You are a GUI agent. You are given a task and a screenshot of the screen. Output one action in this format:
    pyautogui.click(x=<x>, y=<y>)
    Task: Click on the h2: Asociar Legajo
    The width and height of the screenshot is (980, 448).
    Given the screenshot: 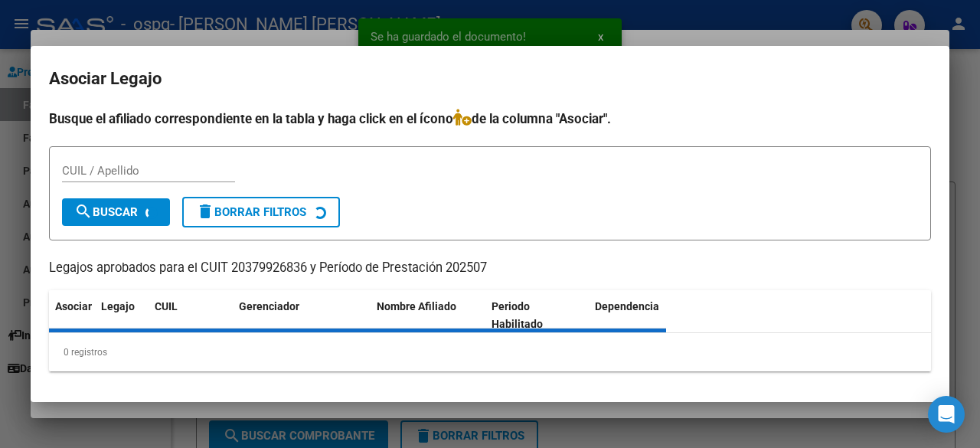 What is the action you would take?
    pyautogui.click(x=490, y=79)
    